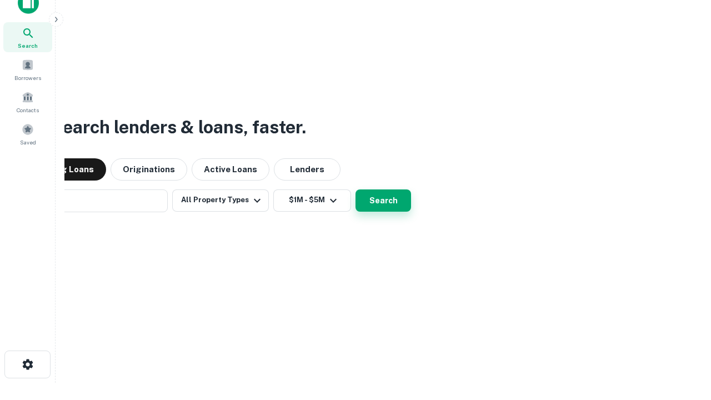  What do you see at coordinates (28, 37) in the screenshot?
I see `div: Search` at bounding box center [28, 37].